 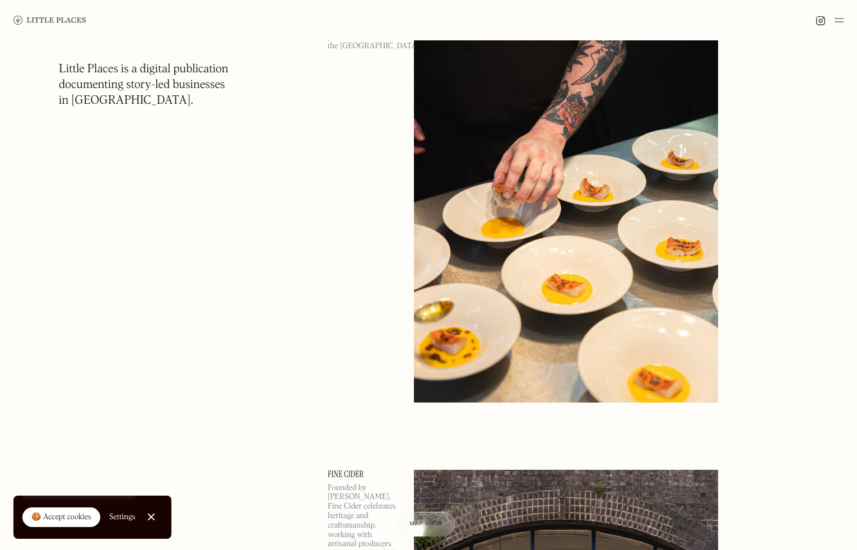 I want to click on span: Map view, so click(x=426, y=523).